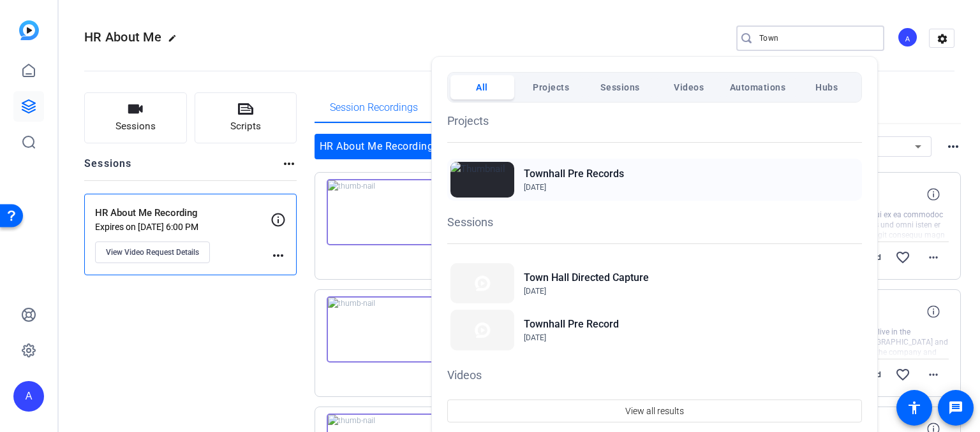  I want to click on span: Projects, so click(551, 87).